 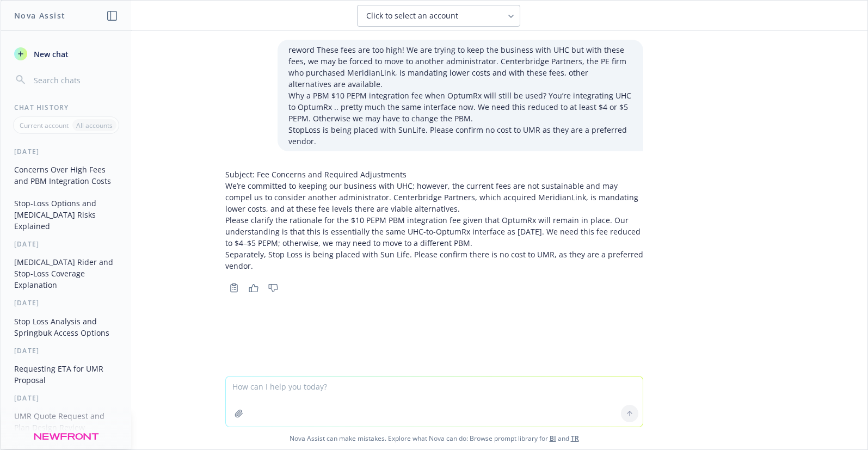 I want to click on button: Stop Loss Analysis and Springbuk Access Options, so click(x=66, y=327).